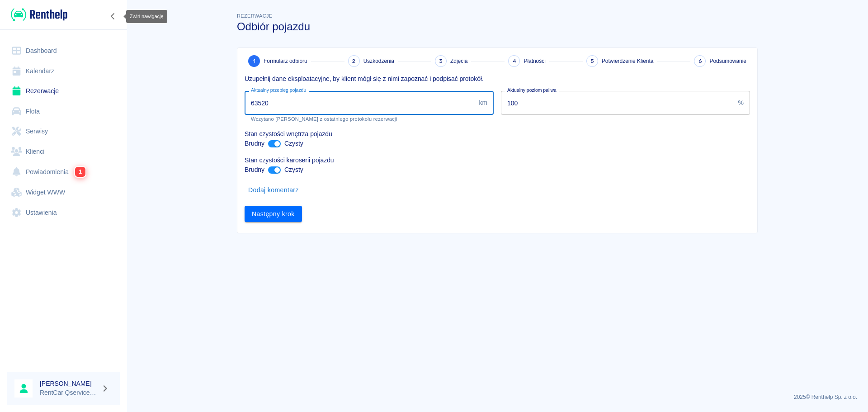  I want to click on a: Serwisy, so click(63, 131).